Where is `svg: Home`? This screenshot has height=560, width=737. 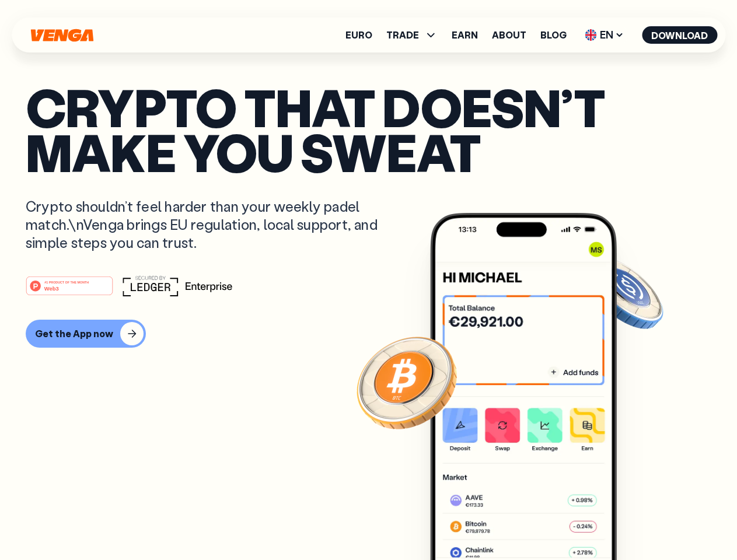
svg: Home is located at coordinates (62, 35).